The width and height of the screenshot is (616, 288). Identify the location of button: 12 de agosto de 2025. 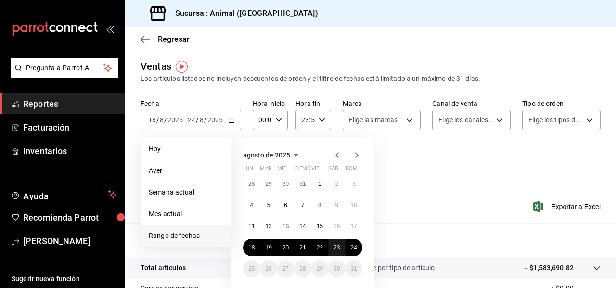
(268, 226).